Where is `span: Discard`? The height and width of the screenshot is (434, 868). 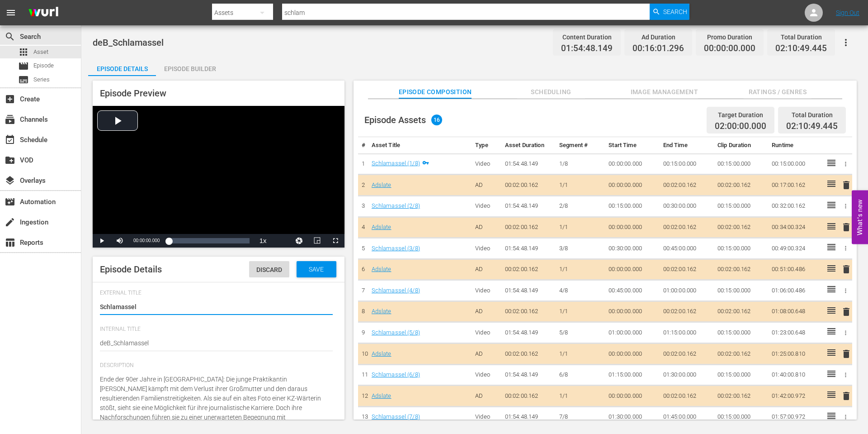 span: Discard is located at coordinates (269, 269).